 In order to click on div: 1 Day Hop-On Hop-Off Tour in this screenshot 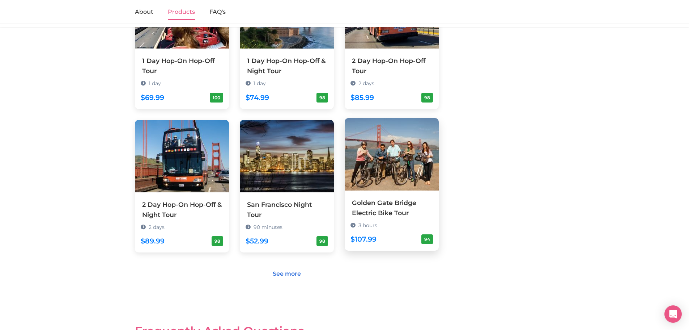, I will do `click(182, 66)`.